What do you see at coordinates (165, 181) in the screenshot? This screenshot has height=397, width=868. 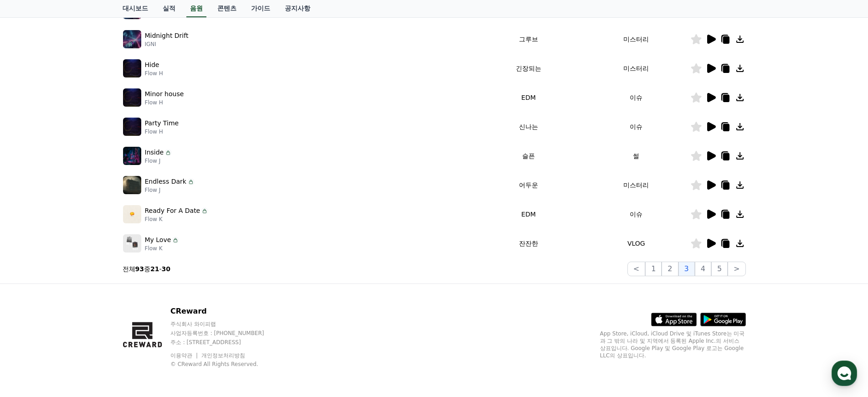 I see `p: Endless Dark` at bounding box center [165, 181].